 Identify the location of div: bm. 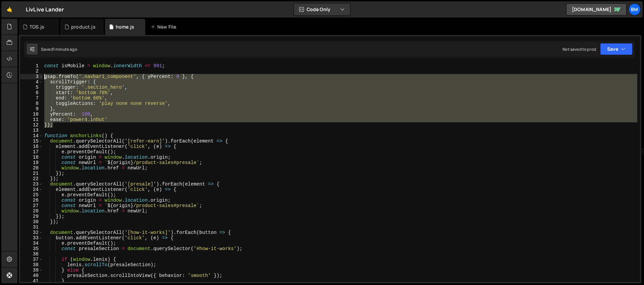
(634, 9).